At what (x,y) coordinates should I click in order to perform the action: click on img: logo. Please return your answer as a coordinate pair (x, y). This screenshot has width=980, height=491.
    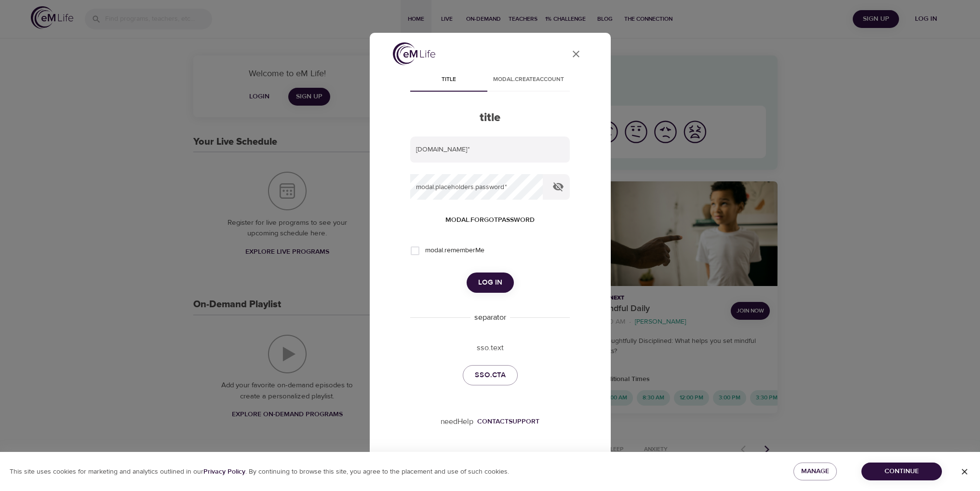
    Looking at the image, I should click on (414, 53).